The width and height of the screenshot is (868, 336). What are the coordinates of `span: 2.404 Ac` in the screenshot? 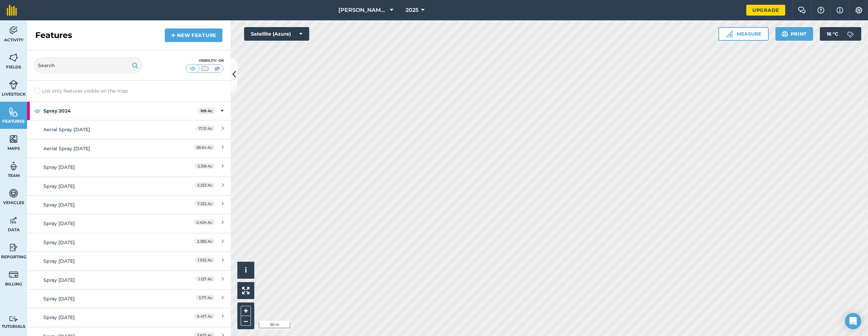 It's located at (204, 222).